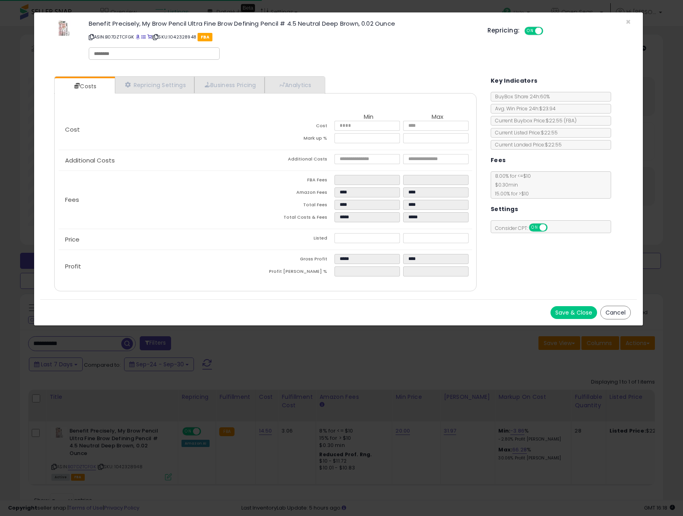 This screenshot has height=516, width=683. What do you see at coordinates (369, 117) in the screenshot?
I see `th: Min` at bounding box center [369, 117].